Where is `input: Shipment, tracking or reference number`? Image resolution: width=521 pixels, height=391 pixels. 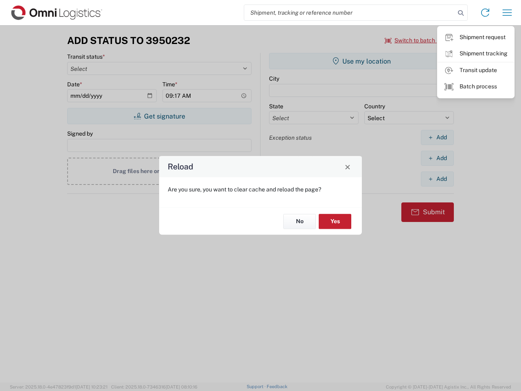 input: Shipment, tracking or reference number is located at coordinates (349, 13).